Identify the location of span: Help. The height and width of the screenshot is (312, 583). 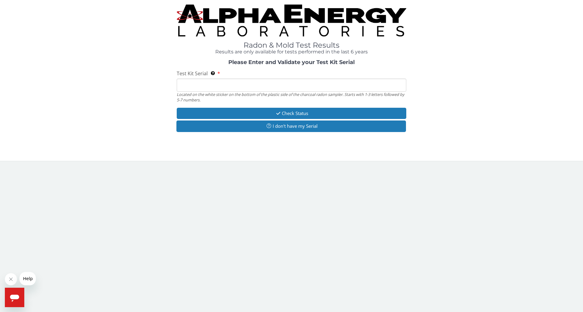
(9, 7).